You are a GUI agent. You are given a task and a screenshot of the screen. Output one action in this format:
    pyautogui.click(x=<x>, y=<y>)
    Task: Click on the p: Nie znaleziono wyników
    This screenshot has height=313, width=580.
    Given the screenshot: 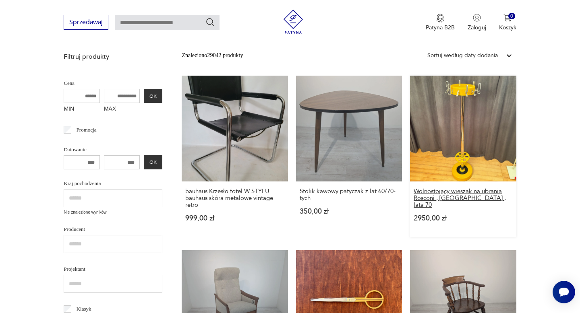 What is the action you would take?
    pyautogui.click(x=113, y=213)
    